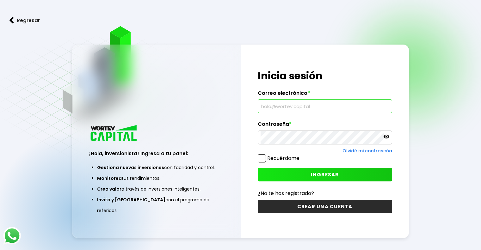 The height and width of the screenshot is (250, 481). What do you see at coordinates (325, 206) in the screenshot?
I see `button: CREAR UNA CUENTA` at bounding box center [325, 206].